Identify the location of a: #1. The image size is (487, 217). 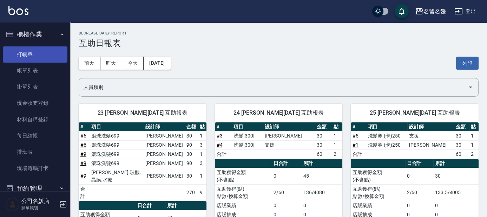
(355, 145).